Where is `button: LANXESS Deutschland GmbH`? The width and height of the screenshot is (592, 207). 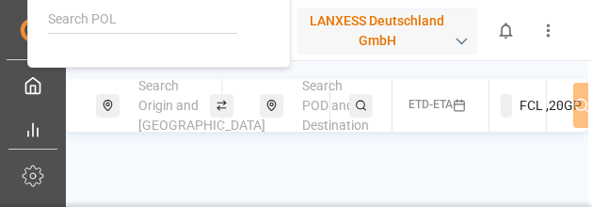
button: LANXESS Deutschland GmbH is located at coordinates (390, 31).